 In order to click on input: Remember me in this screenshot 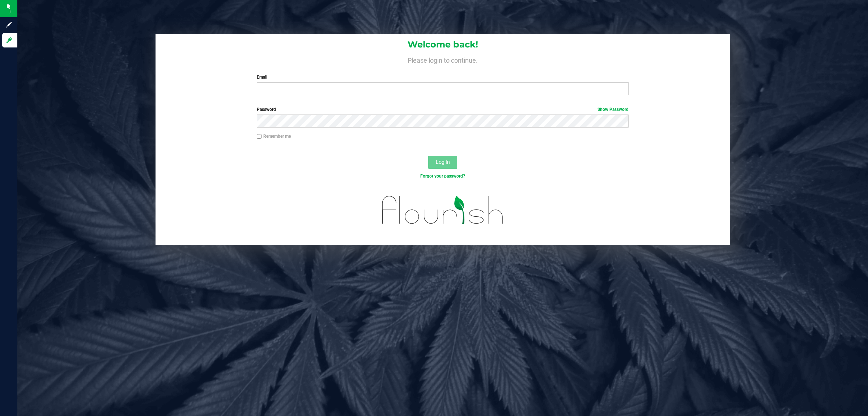, I will do `click(260, 137)`.